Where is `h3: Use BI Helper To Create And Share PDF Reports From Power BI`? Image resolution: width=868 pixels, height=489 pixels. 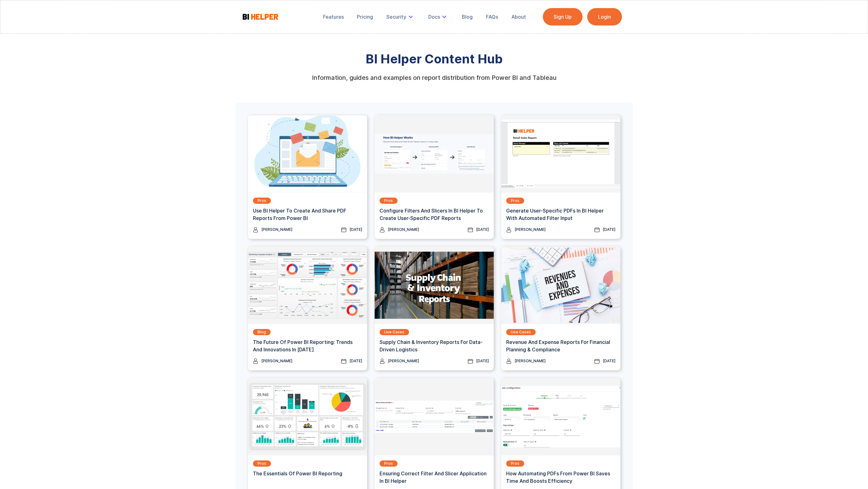 h3: Use BI Helper To Create And Share PDF Reports From Power BI is located at coordinates (308, 214).